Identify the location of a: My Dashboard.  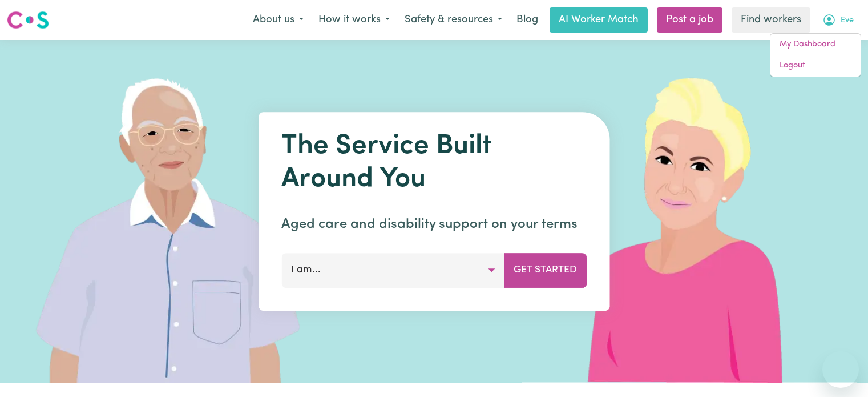
(815, 45).